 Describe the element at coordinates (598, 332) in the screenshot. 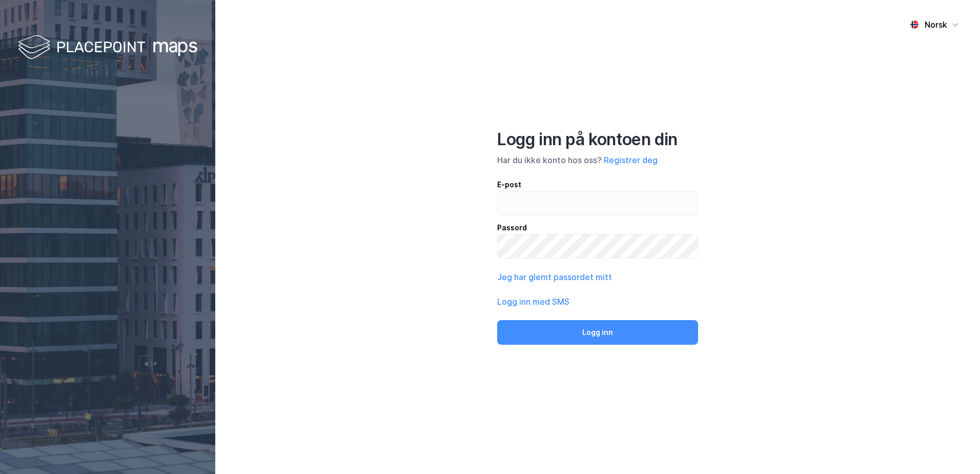

I see `button: Logg inn` at that location.